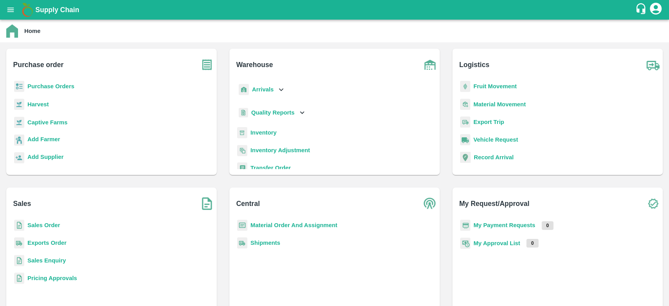 This screenshot has width=669, height=306. What do you see at coordinates (207, 203) in the screenshot?
I see `img: soSales` at bounding box center [207, 203].